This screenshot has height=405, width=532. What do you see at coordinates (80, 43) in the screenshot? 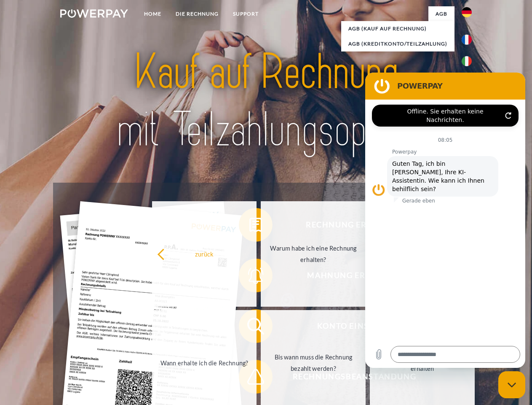
I see `label: Offline. Sie erhalten keine Nachrichten.` at bounding box center [80, 43].